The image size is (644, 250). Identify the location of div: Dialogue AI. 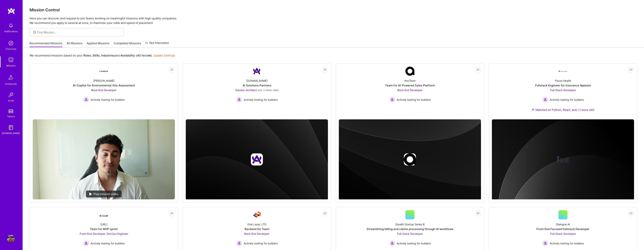
(563, 224).